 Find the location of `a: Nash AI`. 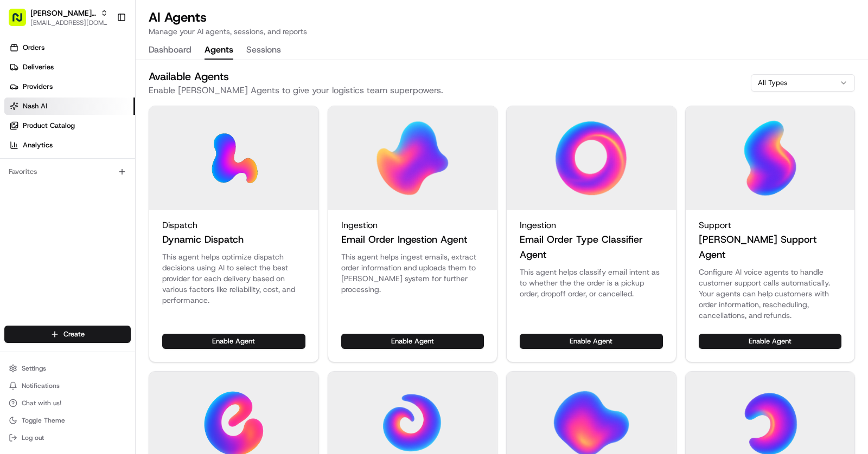

a: Nash AI is located at coordinates (70, 106).